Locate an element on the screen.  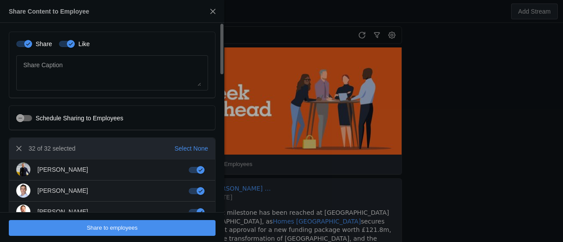
div: 32 of 32 selected is located at coordinates (52, 149).